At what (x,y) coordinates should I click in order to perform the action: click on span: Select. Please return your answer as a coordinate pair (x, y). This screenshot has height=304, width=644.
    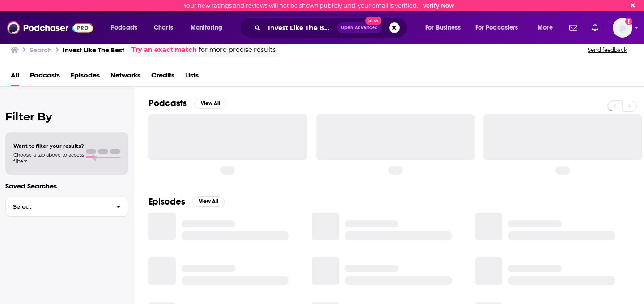
    Looking at the image, I should click on (57, 206).